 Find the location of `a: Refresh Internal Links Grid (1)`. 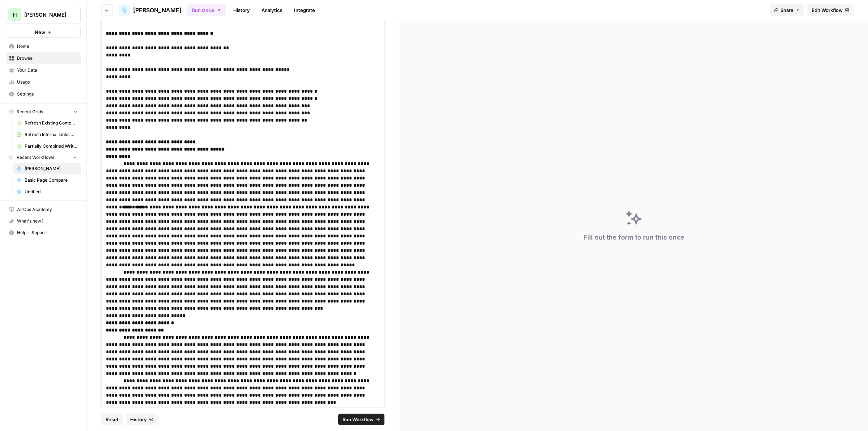

a: Refresh Internal Links Grid (1) is located at coordinates (47, 135).